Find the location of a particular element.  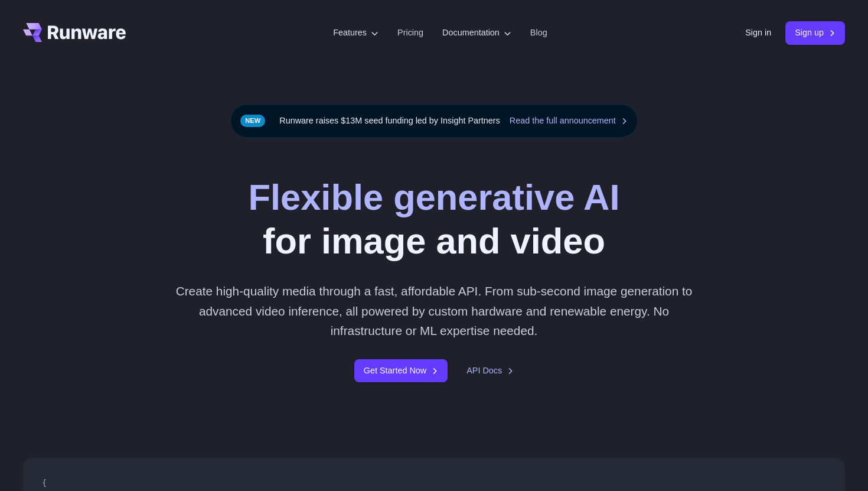

strong: Flexible generative AI is located at coordinates (434, 196).